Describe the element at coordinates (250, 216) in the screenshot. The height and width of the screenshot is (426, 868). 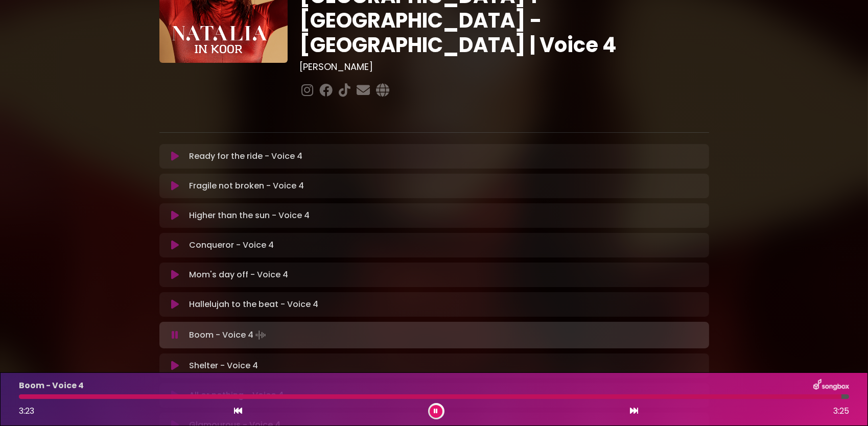
I see `p: Higher than the sun - Voice 4` at that location.